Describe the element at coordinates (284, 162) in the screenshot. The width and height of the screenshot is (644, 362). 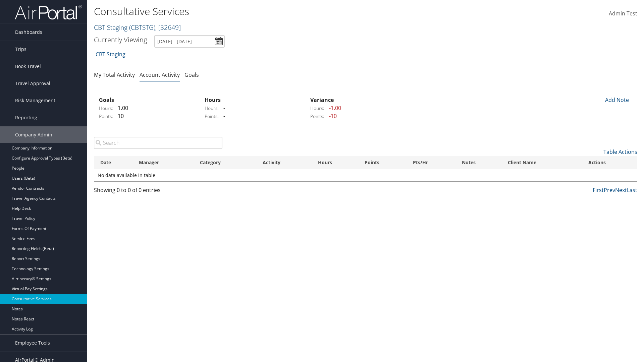
I see `th: Activity: activate to sort column ascending` at that location.